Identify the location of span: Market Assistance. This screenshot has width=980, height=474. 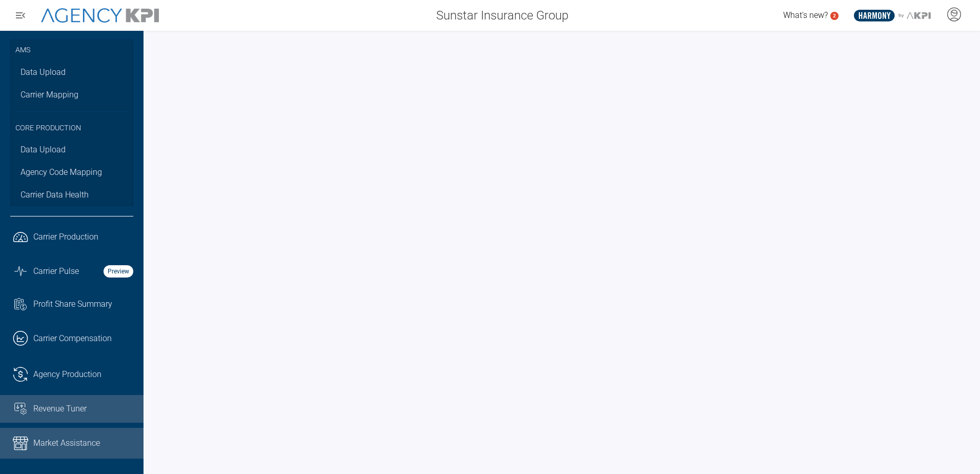
(67, 443).